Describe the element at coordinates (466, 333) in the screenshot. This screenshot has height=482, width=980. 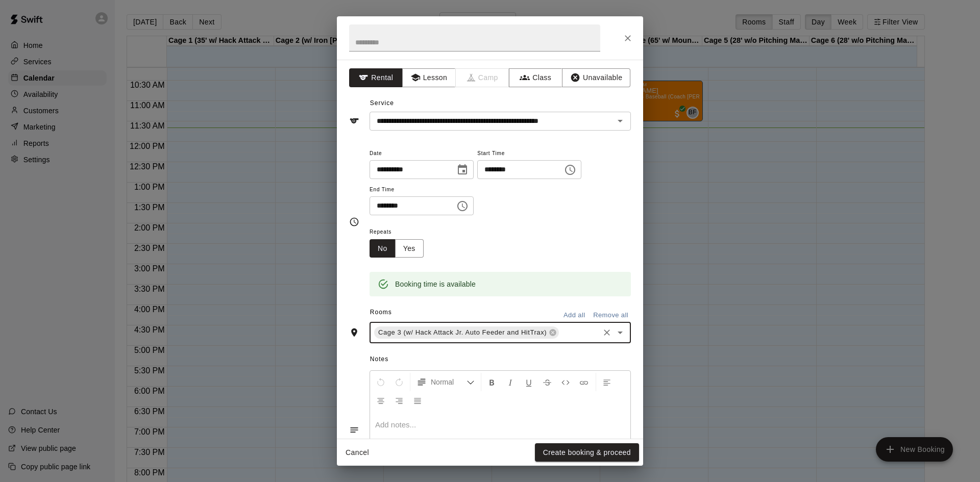
I see `div: Cage 3 (w/ Hack Attack Jr. Auto Feeder and HitTrax)` at that location.